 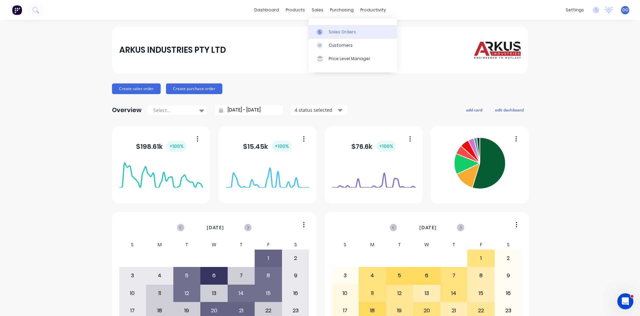 What do you see at coordinates (340, 45) in the screenshot?
I see `div: Customers` at bounding box center [340, 45].